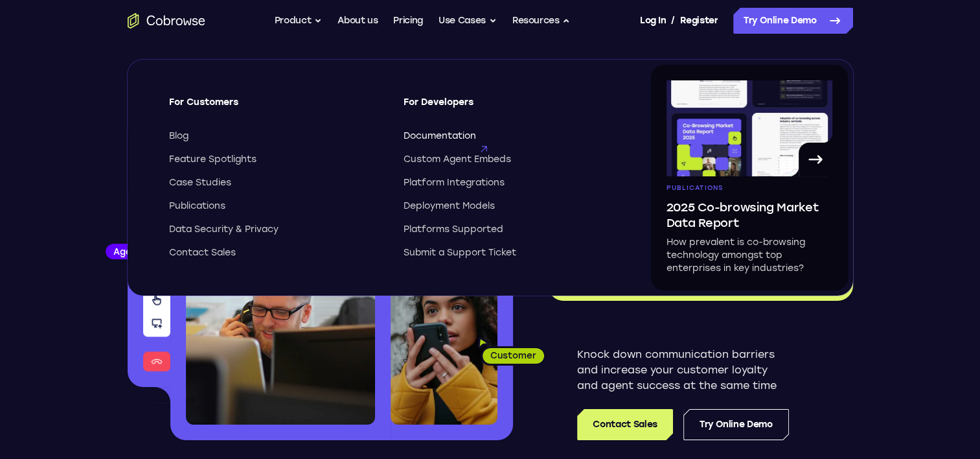  Describe the element at coordinates (281, 308) in the screenshot. I see `img: A customer support agent talking on the phone` at that location.